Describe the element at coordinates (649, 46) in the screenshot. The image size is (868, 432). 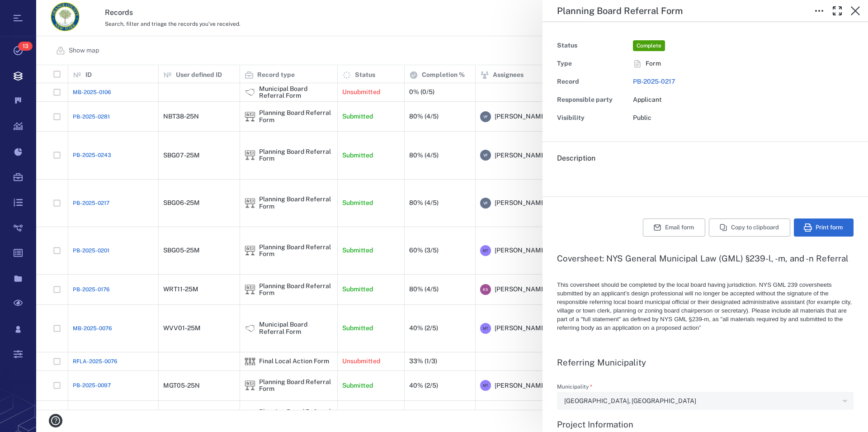
I see `span: Complete` at that location.